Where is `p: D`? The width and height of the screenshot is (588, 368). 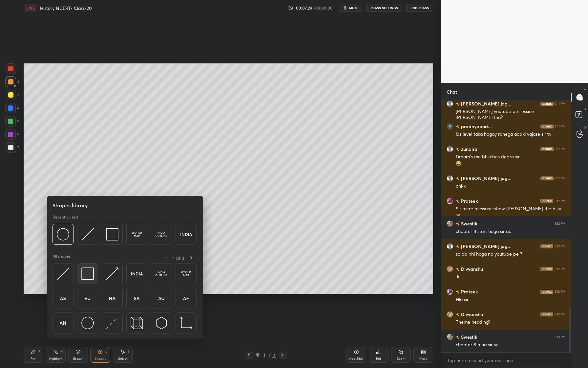 p: D is located at coordinates (585, 109).